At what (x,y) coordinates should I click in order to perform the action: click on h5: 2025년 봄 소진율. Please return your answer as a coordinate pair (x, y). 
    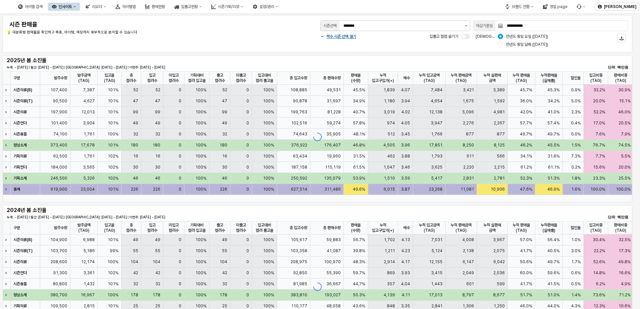
    Looking at the image, I should click on (59, 61).